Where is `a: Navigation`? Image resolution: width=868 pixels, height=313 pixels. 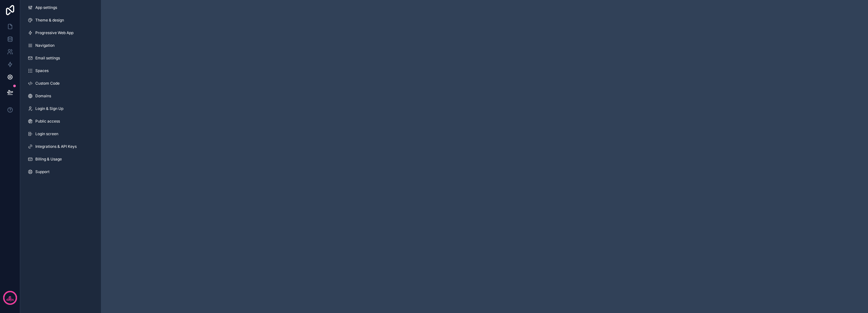 a: Navigation is located at coordinates (61, 46).